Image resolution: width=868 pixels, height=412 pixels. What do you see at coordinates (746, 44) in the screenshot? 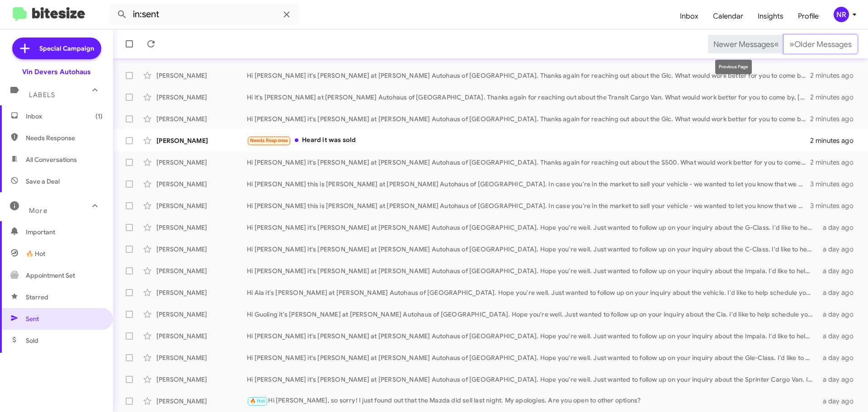
I see `button: Previous` at bounding box center [746, 44].